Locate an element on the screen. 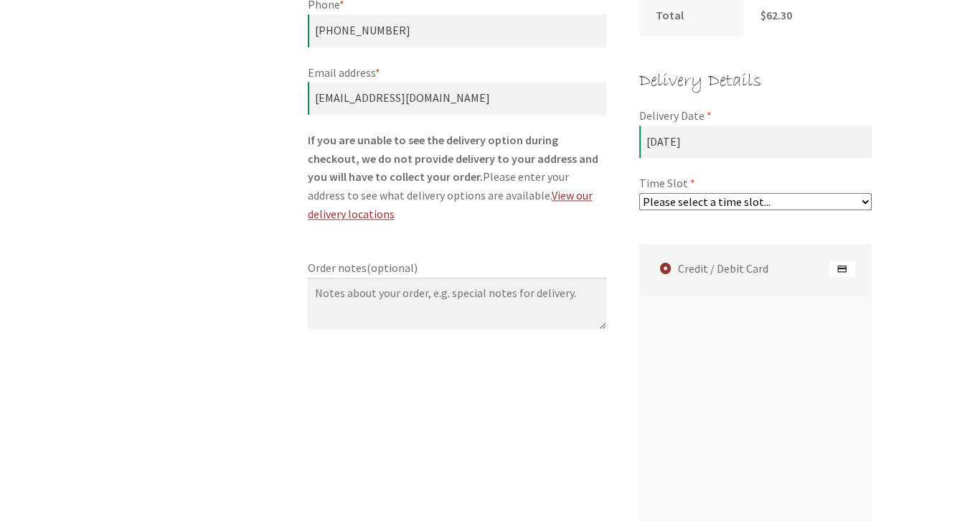  strong: If you are unable to see the delivery option during checkout, we do not provide delivery to your ... is located at coordinates (453, 159).